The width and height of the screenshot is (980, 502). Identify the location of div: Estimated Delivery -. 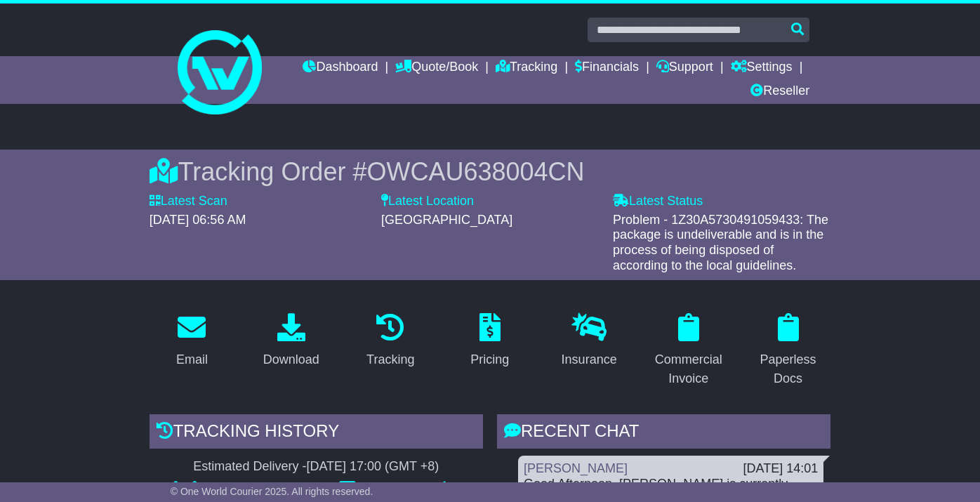
(316, 467).